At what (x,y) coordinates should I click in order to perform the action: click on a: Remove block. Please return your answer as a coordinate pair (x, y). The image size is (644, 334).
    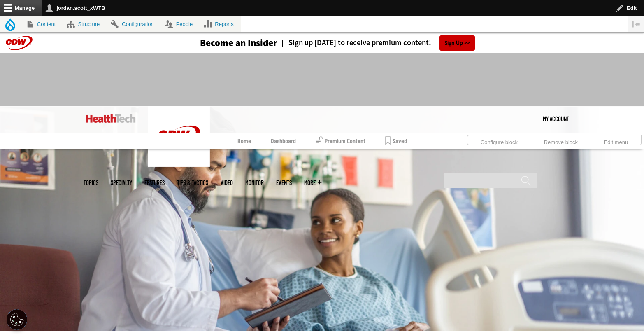
    Looking at the image, I should click on (561, 141).